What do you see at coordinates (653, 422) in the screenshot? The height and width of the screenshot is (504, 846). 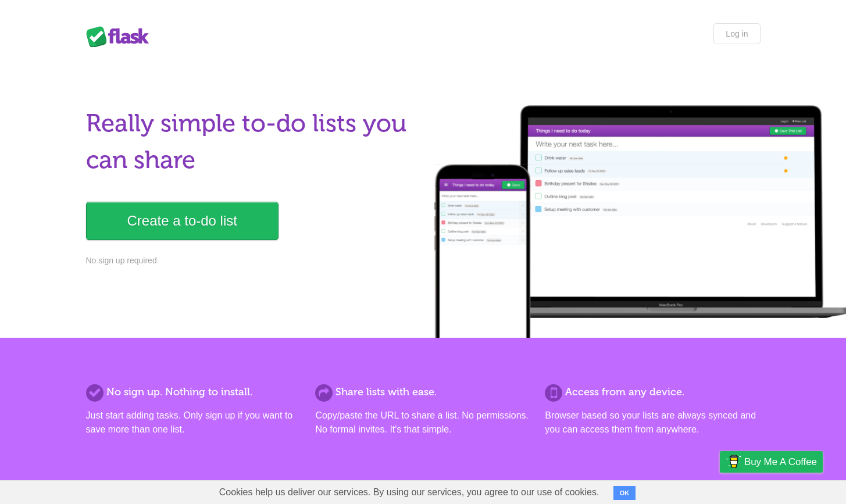 I see `p: Browser based so your lists are always synced and you can access them from anywhere.` at bounding box center [653, 422].